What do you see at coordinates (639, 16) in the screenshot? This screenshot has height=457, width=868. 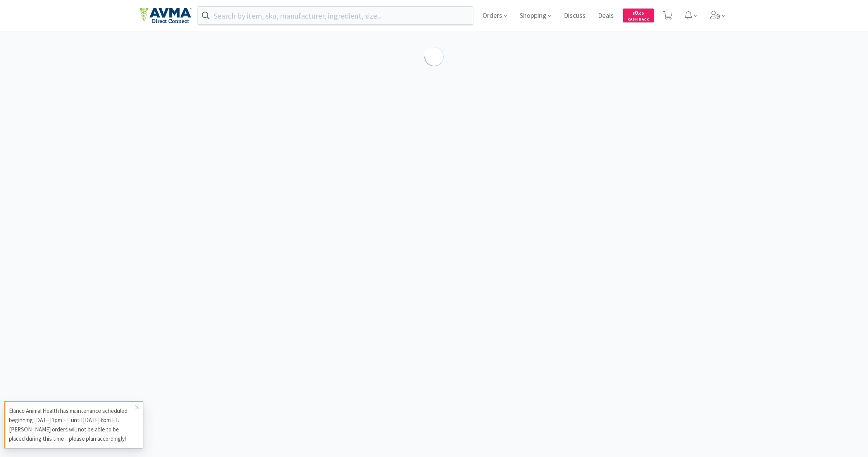 I see `a: $0.00Cash Back` at bounding box center [639, 16].